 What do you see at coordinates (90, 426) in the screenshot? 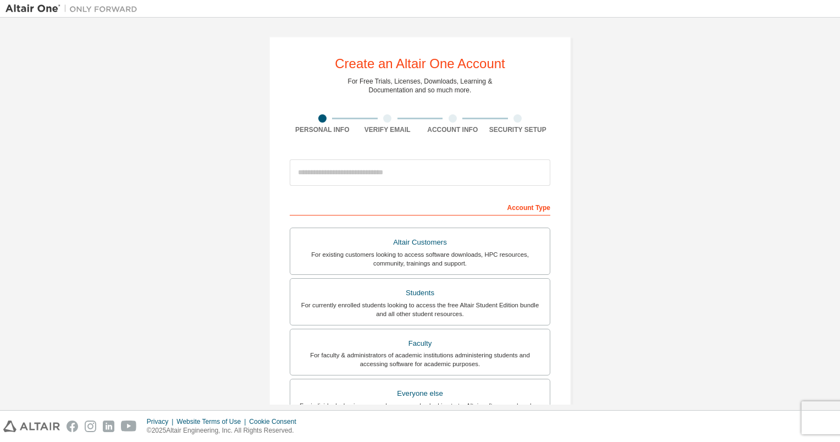
I see `img: instagram.svg` at bounding box center [90, 426].